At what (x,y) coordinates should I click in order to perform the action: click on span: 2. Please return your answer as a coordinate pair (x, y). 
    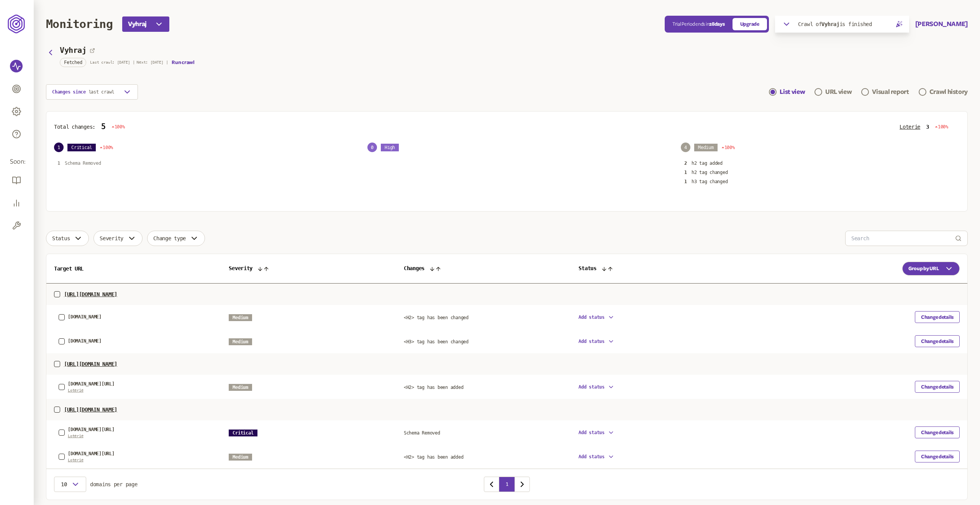
    Looking at the image, I should click on (685, 164).